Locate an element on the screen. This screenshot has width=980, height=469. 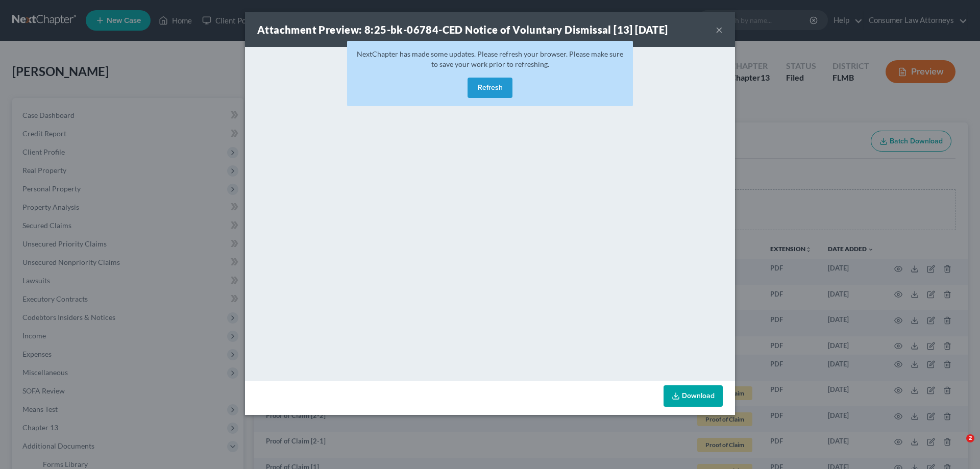
span: 2 is located at coordinates (970, 439).